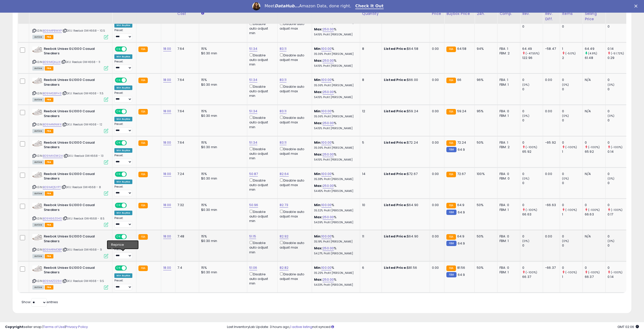  What do you see at coordinates (461, 142) in the screenshot?
I see `span: 72.24` at bounding box center [461, 142].